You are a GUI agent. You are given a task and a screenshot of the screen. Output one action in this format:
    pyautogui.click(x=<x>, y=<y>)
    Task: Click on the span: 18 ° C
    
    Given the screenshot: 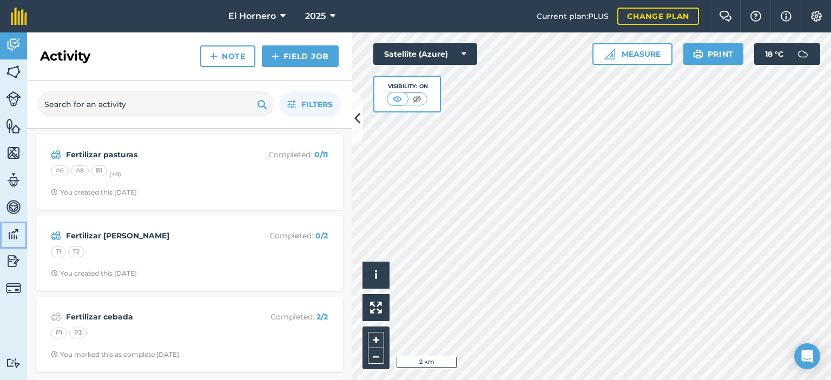 What is the action you would take?
    pyautogui.click(x=774, y=54)
    